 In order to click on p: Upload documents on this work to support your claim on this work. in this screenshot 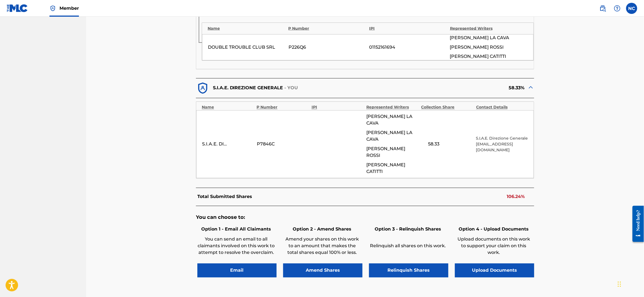, I will do `click(494, 246)`.